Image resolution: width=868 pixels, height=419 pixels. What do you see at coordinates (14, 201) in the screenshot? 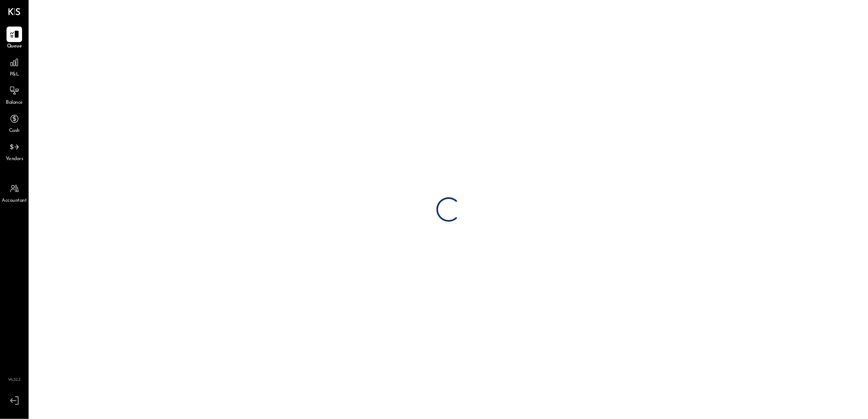
I see `span: Accountant` at bounding box center [14, 201].